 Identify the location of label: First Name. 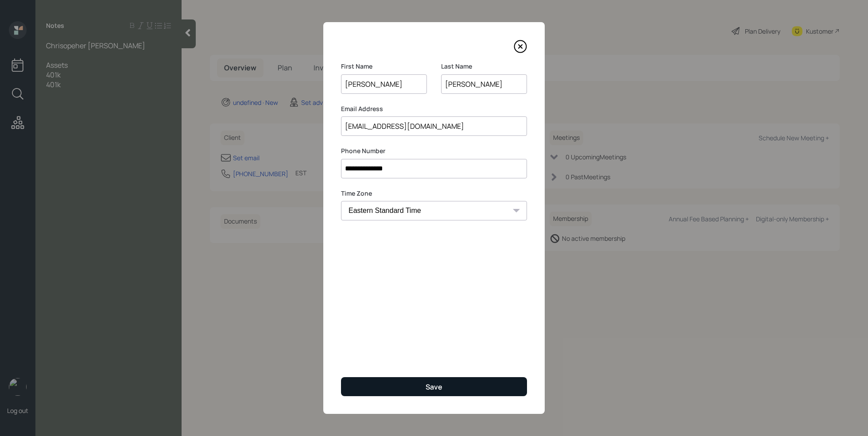
(384, 67).